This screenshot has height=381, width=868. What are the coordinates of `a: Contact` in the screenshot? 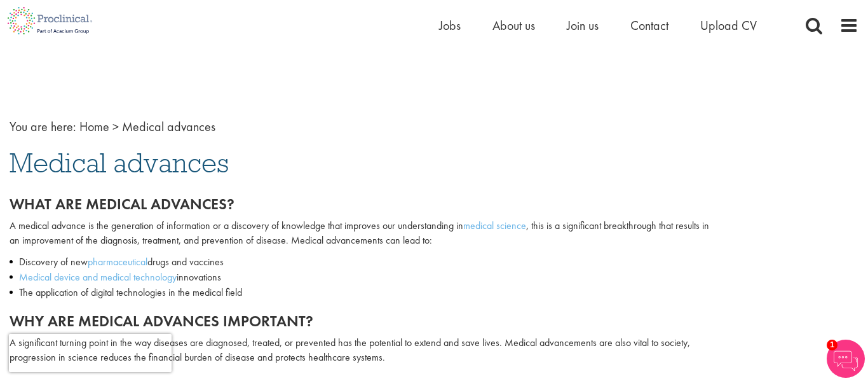 It's located at (649, 26).